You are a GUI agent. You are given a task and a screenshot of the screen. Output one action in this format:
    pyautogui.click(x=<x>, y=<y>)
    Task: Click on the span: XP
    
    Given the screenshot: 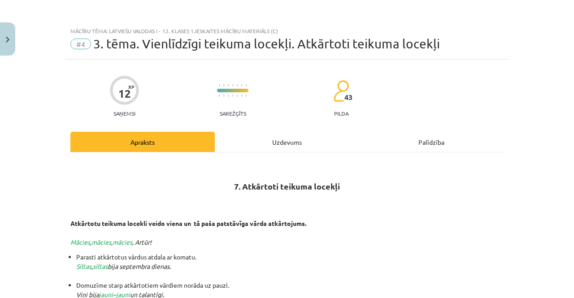 What is the action you would take?
    pyautogui.click(x=131, y=86)
    